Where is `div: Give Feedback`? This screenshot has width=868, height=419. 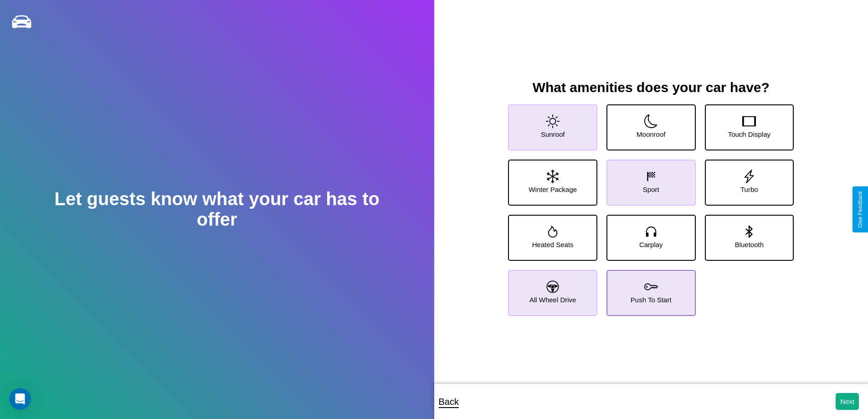
div: Give Feedback is located at coordinates (861, 209).